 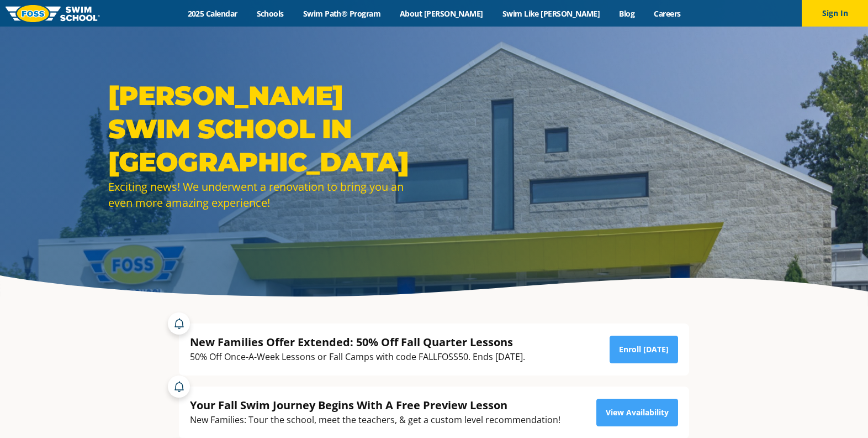 I want to click on a: Blog, so click(x=627, y=13).